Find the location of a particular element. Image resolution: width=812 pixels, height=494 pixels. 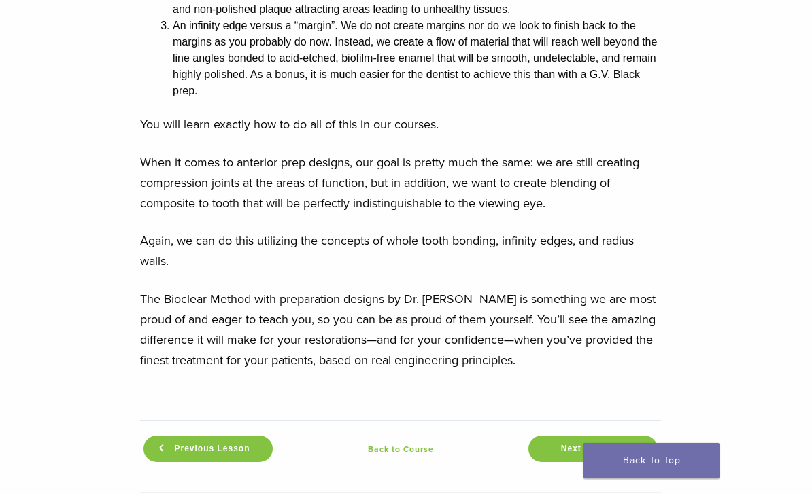

a: Back To Top is located at coordinates (652, 461).